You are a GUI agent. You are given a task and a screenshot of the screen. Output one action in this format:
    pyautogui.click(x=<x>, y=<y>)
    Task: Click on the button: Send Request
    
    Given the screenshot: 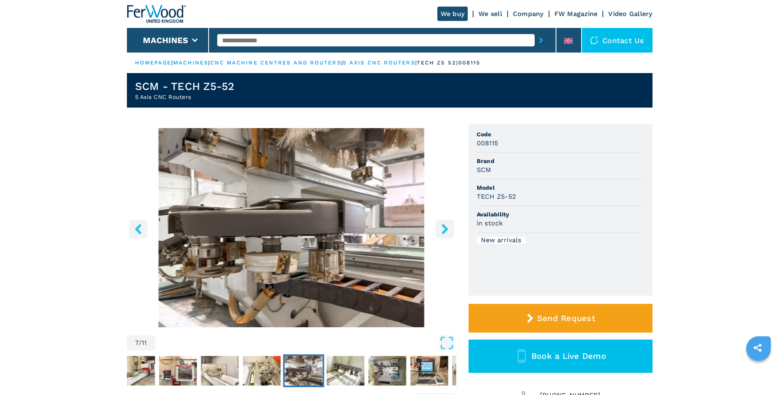 What is the action you would take?
    pyautogui.click(x=561, y=318)
    